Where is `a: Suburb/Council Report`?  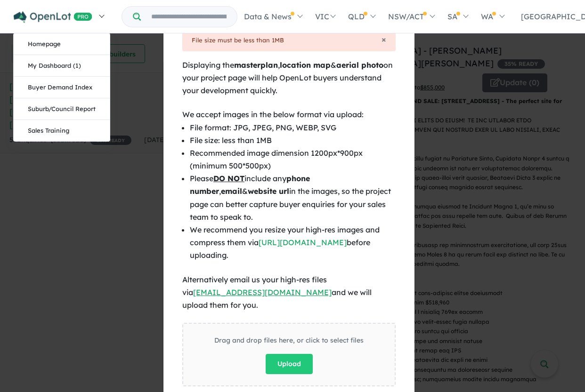
a: Suburb/Council Report is located at coordinates (62, 109).